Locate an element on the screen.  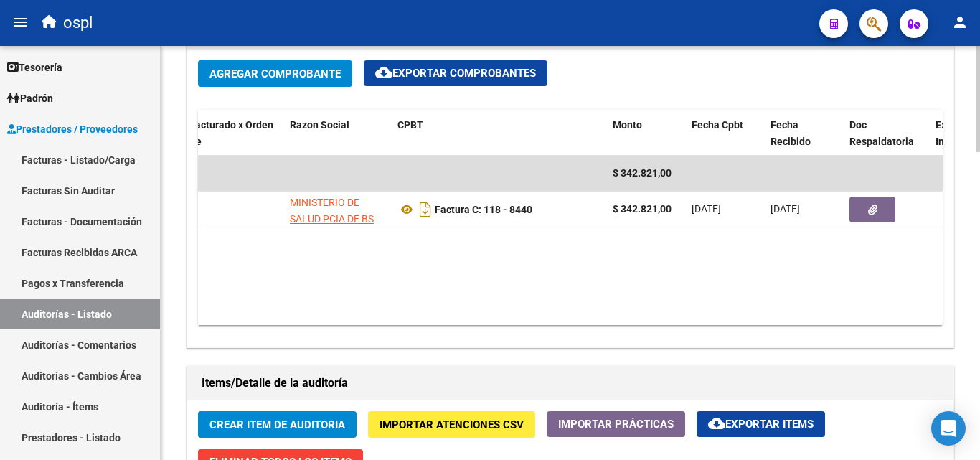
datatable-header-cell: CPBT is located at coordinates (499, 134).